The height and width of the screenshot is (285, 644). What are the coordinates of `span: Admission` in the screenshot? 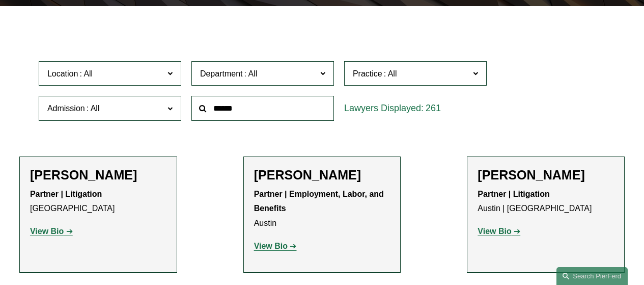 It's located at (66, 108).